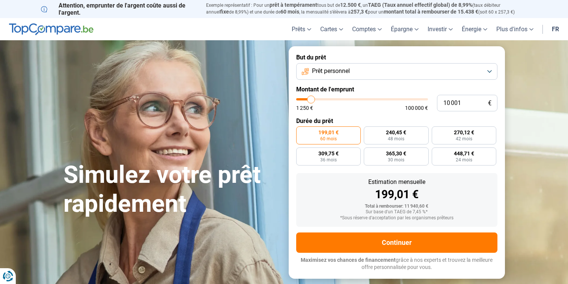  I want to click on a: Investir, so click(440, 29).